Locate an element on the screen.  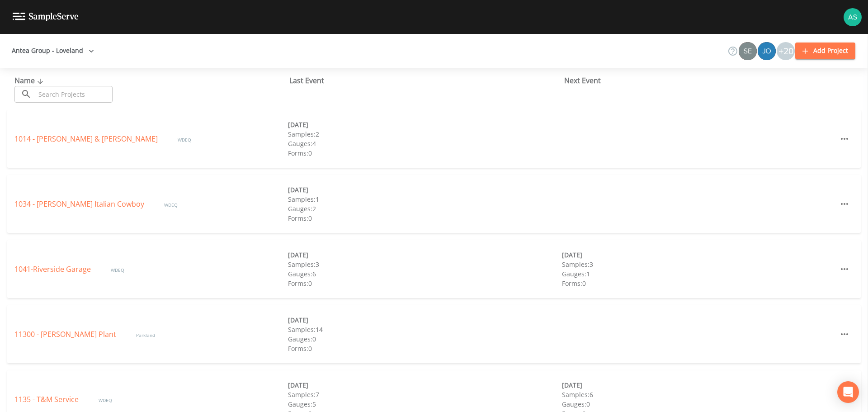
img: 52efdf5eb87039e5b40670955cfdde0b is located at coordinates (748, 51).